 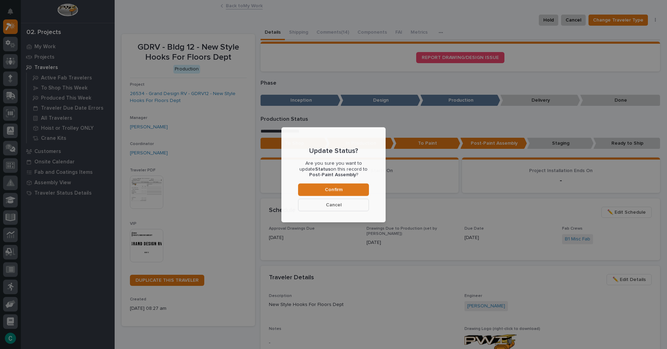 I want to click on p: Are you sure you want to update on this record to ?, so click(x=333, y=169).